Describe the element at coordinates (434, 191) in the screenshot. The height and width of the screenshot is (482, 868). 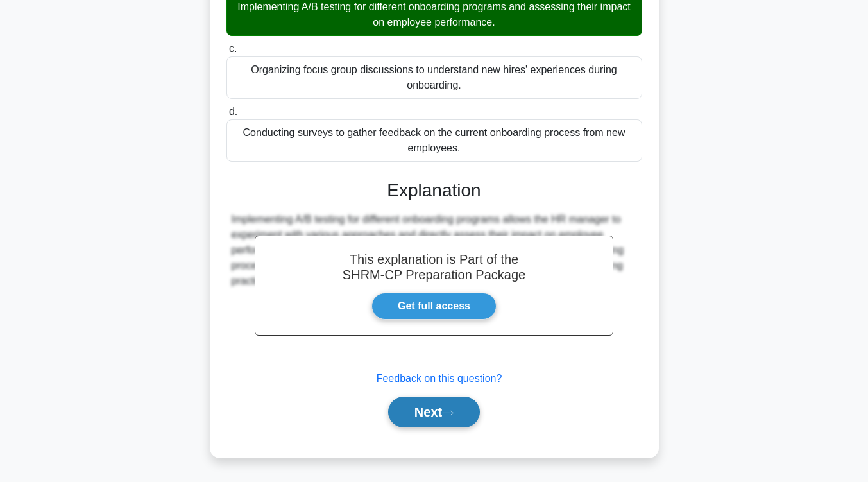
I see `h3: Explanation` at that location.